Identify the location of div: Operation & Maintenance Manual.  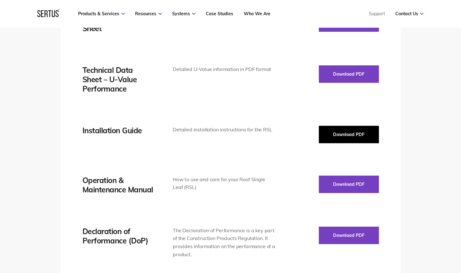
(118, 185).